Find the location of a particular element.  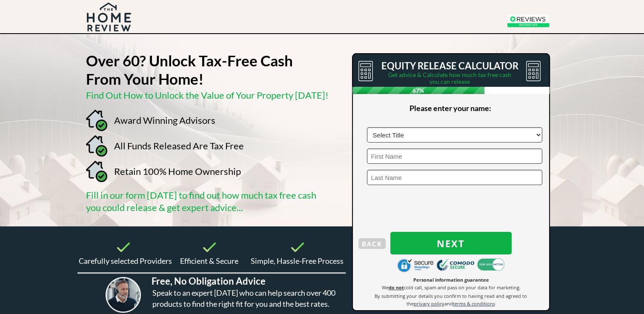

span: Award Winning Advisors is located at coordinates (165, 120).